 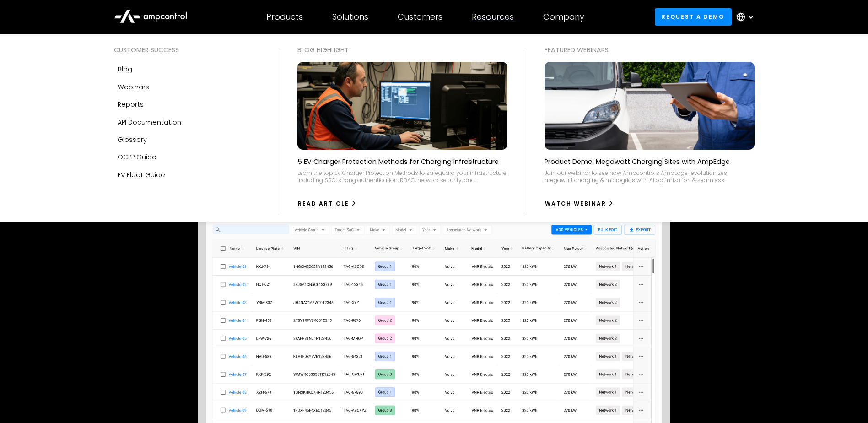 What do you see at coordinates (188, 122) in the screenshot?
I see `a: API Documentation` at bounding box center [188, 122].